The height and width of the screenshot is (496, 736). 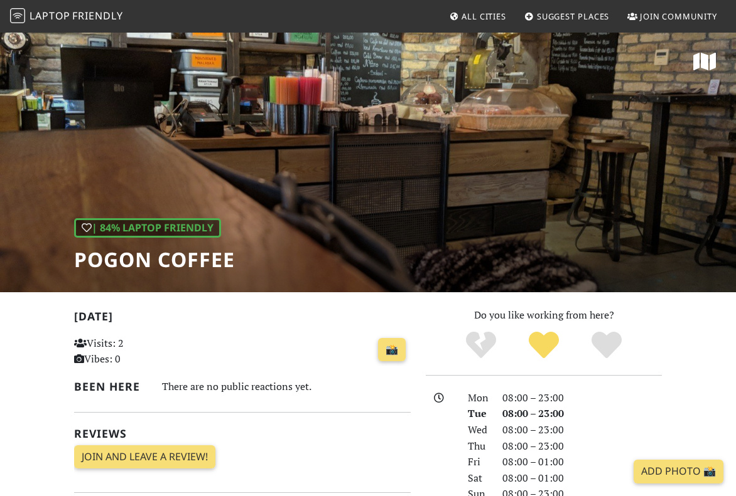 What do you see at coordinates (18, 16) in the screenshot?
I see `img: LaptopFriendly` at bounding box center [18, 16].